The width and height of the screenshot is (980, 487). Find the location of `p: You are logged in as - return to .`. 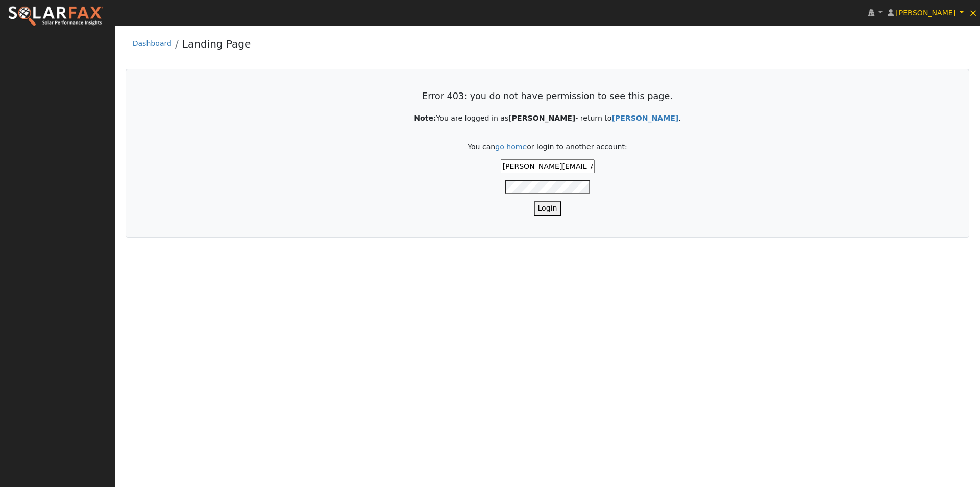

p: You are logged in as - return to . is located at coordinates (547, 118).